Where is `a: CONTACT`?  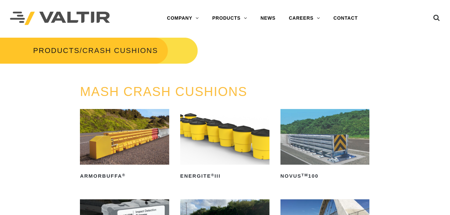
a: CONTACT is located at coordinates (345, 18).